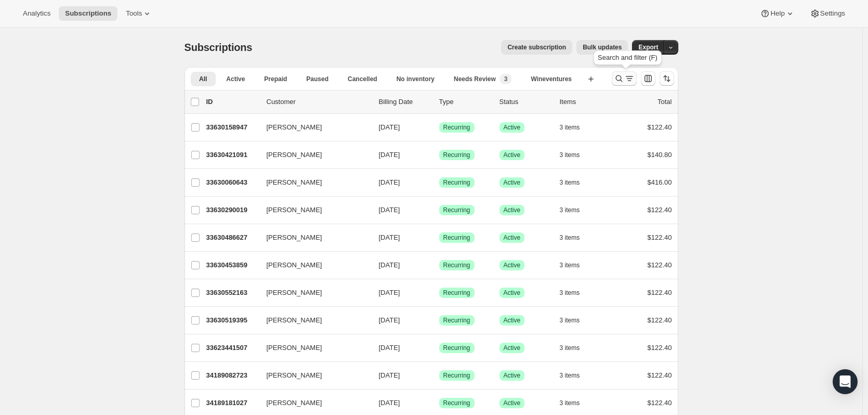 This screenshot has height=415, width=868. I want to click on p: 34189082723, so click(232, 375).